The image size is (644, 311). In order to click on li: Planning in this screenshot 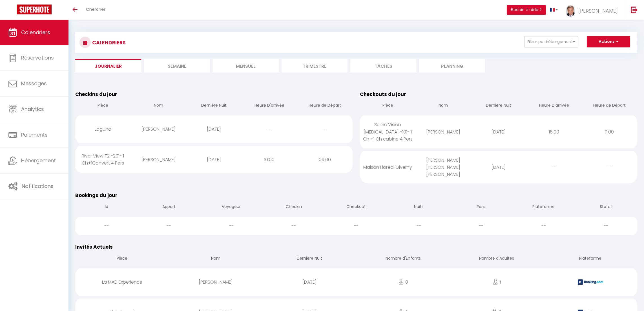, I will do `click(452, 65)`.